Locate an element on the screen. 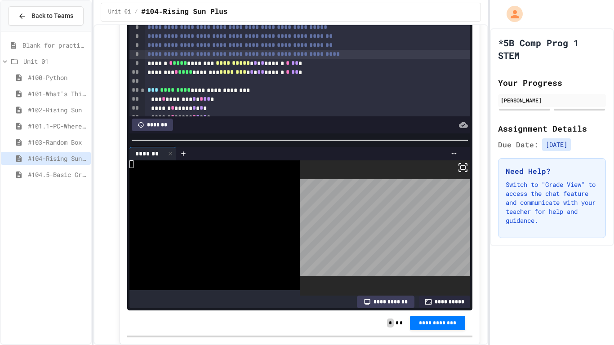 This screenshot has height=345, width=614. div: My Account is located at coordinates (511, 14).